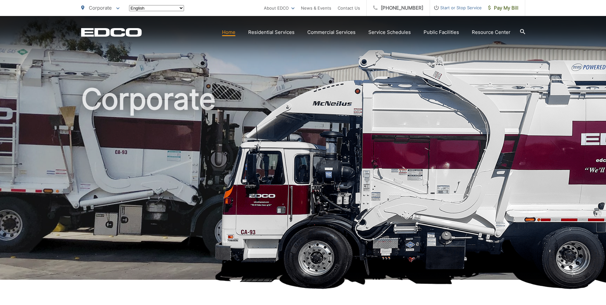 Image resolution: width=606 pixels, height=305 pixels. What do you see at coordinates (349, 8) in the screenshot?
I see `a: Contact Us` at bounding box center [349, 8].